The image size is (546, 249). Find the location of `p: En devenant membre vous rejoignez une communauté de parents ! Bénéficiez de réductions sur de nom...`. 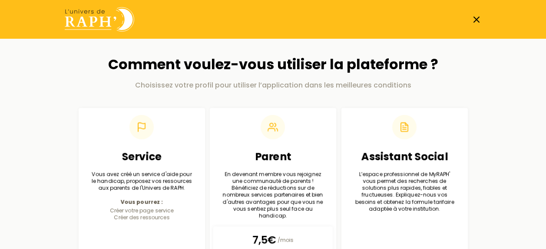

p: En devenant membre vous rejoignez une communauté de parents ! Bénéficiez de réductions sur de nom... is located at coordinates (273, 195).